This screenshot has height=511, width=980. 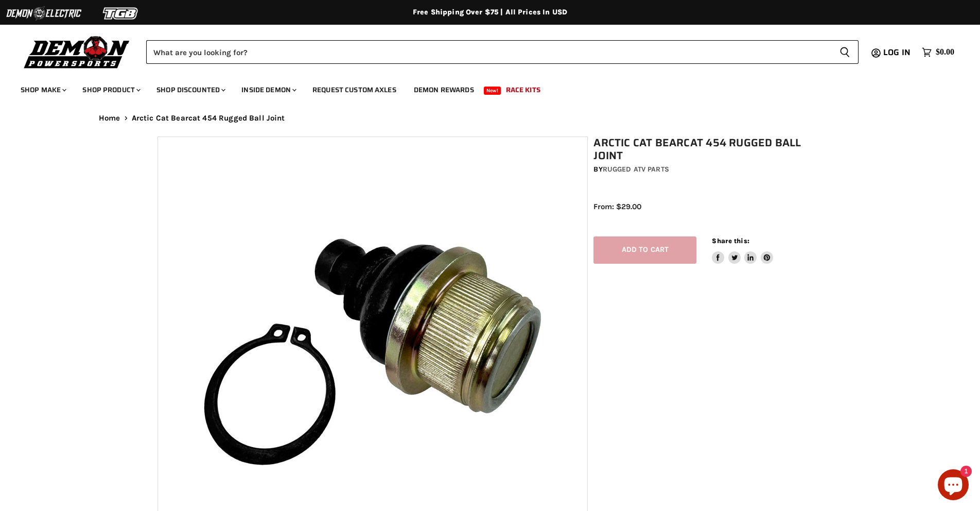 I want to click on a: Shop Discounted, so click(x=190, y=90).